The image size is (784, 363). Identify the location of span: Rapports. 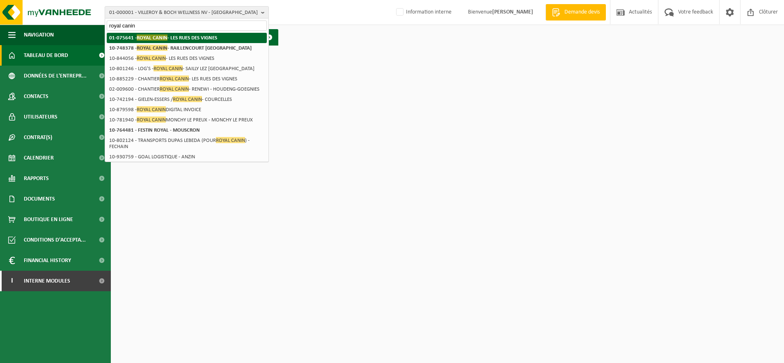
(36, 179).